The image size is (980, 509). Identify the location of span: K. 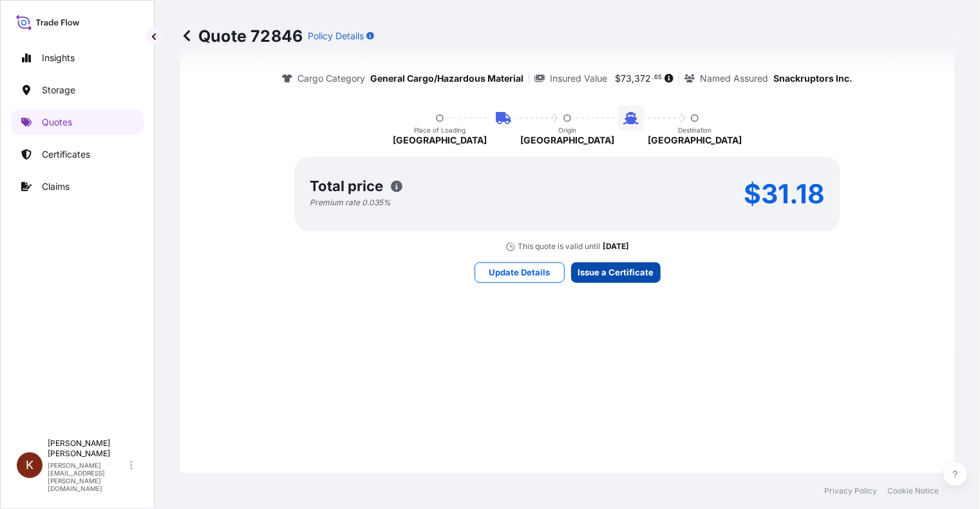
(29, 465).